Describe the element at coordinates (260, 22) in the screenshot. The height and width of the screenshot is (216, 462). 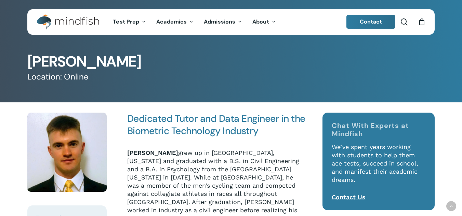
I see `span: About` at that location.